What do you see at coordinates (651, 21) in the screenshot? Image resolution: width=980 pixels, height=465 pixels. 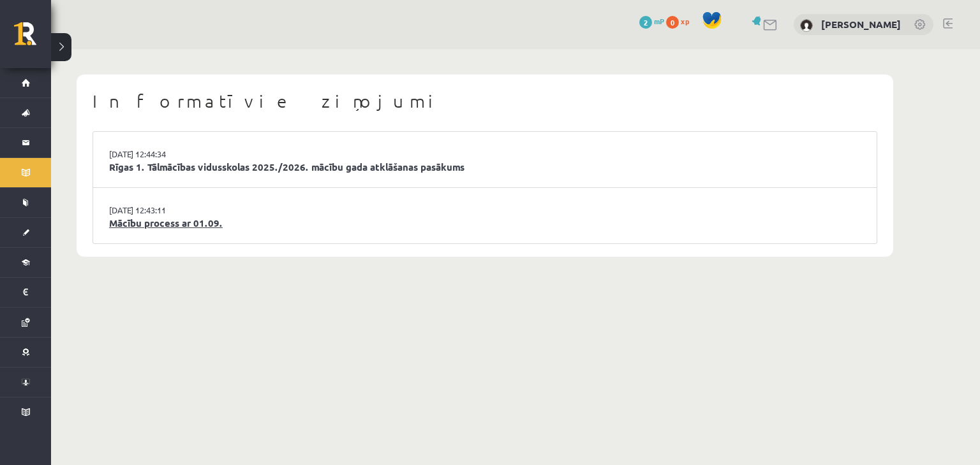 I see `a: 2 mP` at bounding box center [651, 21].